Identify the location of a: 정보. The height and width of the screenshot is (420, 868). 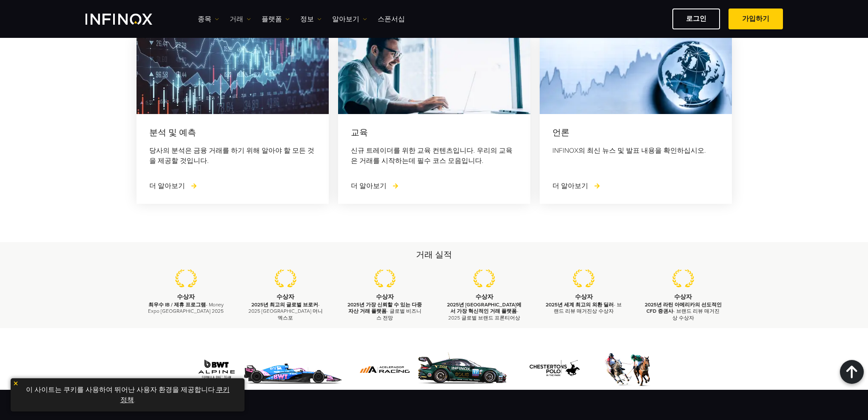
(311, 19).